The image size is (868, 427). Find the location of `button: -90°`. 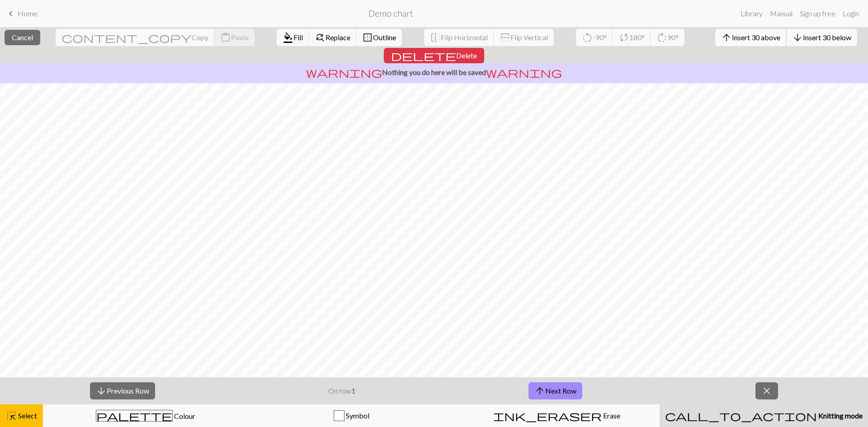

button: -90° is located at coordinates (594, 38).